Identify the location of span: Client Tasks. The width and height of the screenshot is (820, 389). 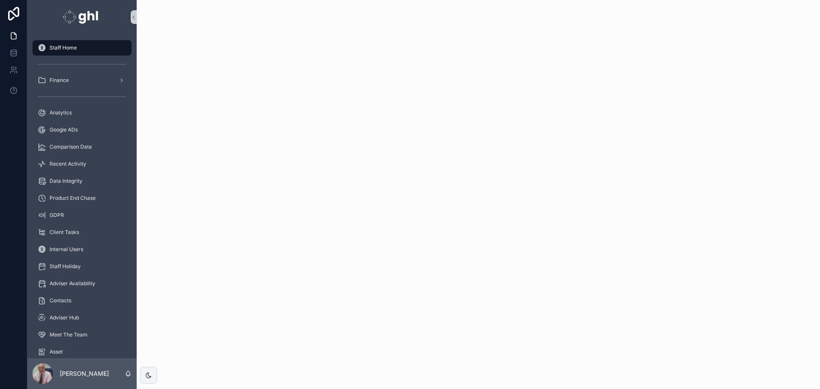
(64, 232).